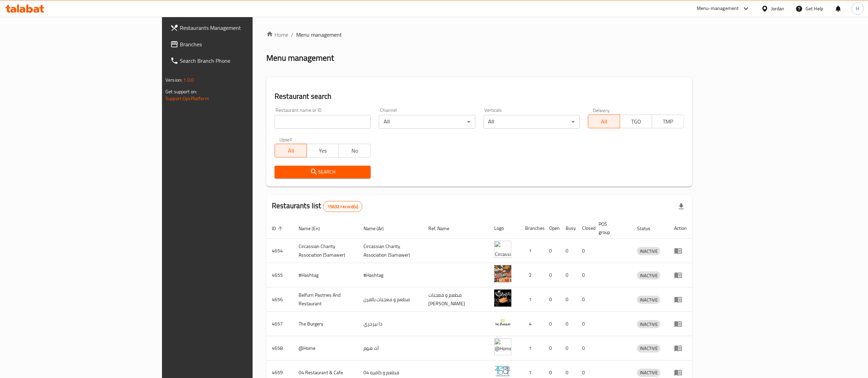 This screenshot has width=868, height=378. Describe the element at coordinates (479, 34) in the screenshot. I see `nav: breadcrumb` at that location.